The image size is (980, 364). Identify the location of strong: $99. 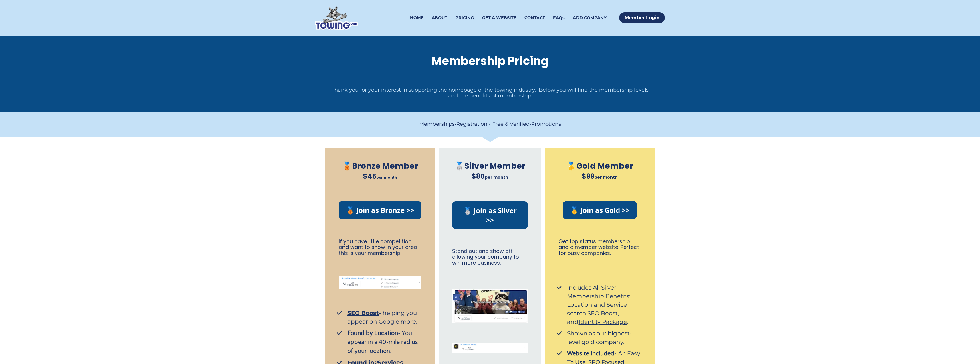
(588, 176).